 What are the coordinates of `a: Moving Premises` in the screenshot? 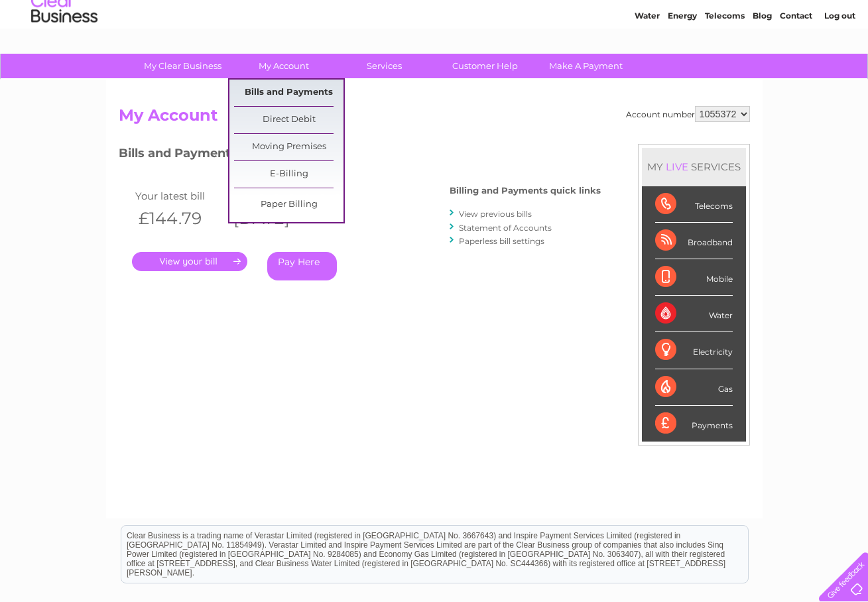 It's located at (288, 147).